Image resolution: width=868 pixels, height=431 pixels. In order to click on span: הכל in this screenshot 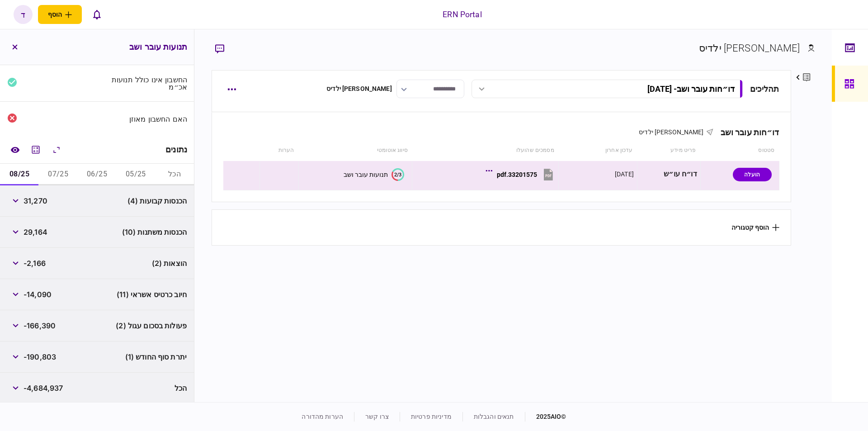, I will do `click(180, 388)`.